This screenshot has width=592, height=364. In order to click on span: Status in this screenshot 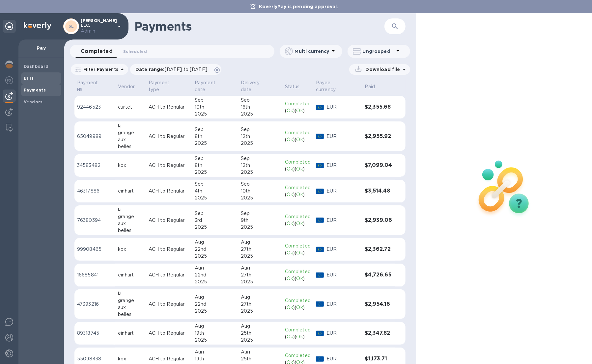, I will do `click(297, 87)`.